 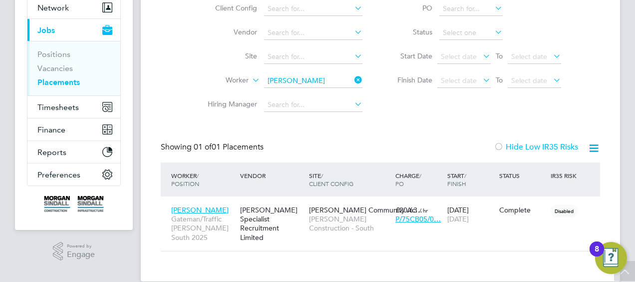 What do you see at coordinates (51, 129) in the screenshot?
I see `span: Finance` at bounding box center [51, 129].